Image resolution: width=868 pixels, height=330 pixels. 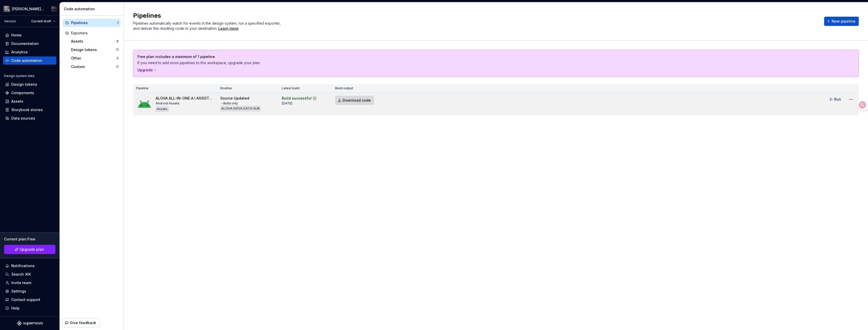 I want to click on button: Assets8, so click(x=94, y=41).